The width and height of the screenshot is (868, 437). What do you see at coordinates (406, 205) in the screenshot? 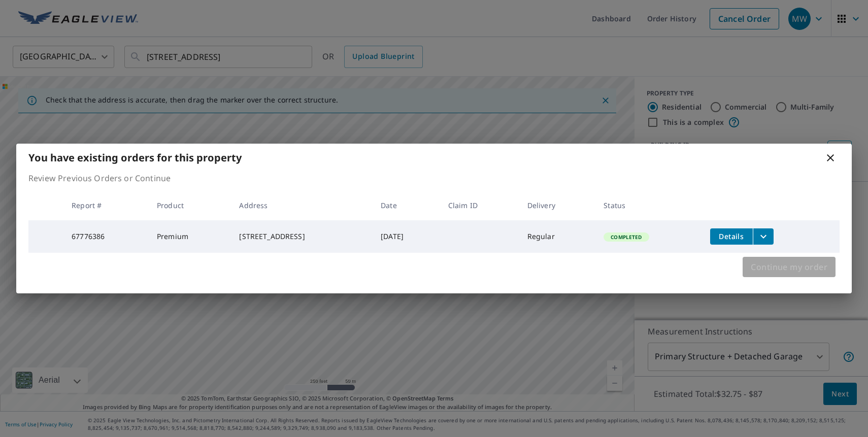
I see `th: Date` at bounding box center [406, 205].